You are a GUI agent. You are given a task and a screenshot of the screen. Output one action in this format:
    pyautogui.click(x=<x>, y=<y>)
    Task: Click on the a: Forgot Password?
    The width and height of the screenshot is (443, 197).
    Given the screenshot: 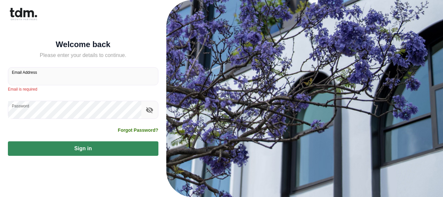 What is the action you would take?
    pyautogui.click(x=138, y=130)
    